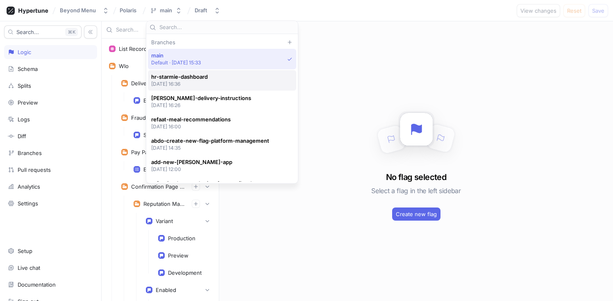  What do you see at coordinates (164, 221) in the screenshot?
I see `div: Variant` at bounding box center [164, 221].